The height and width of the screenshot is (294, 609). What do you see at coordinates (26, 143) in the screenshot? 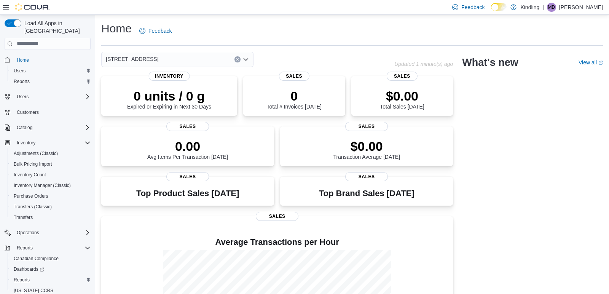
I see `button: Inventory` at bounding box center [26, 143].